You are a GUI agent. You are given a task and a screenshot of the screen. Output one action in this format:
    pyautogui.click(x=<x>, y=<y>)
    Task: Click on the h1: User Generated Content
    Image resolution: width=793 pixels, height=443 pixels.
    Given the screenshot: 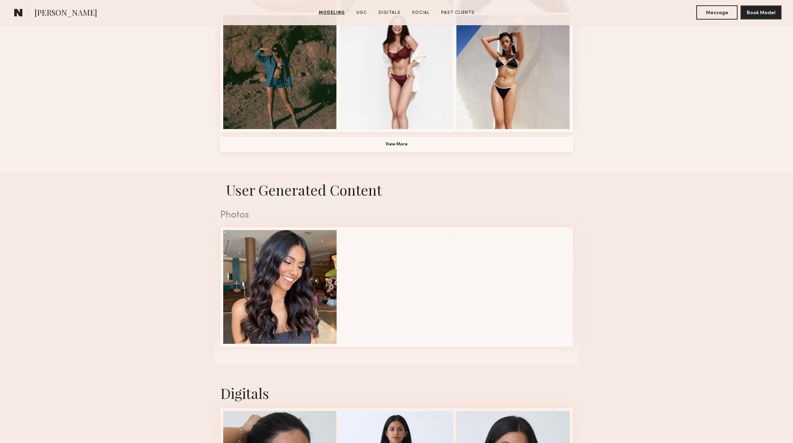 What is the action you would take?
    pyautogui.click(x=397, y=190)
    